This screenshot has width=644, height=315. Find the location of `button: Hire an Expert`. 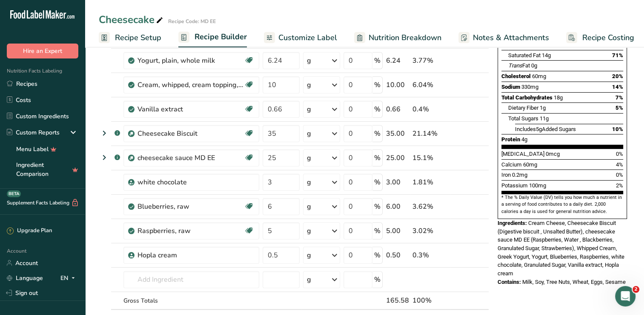

button: Hire an Expert is located at coordinates (43, 51).